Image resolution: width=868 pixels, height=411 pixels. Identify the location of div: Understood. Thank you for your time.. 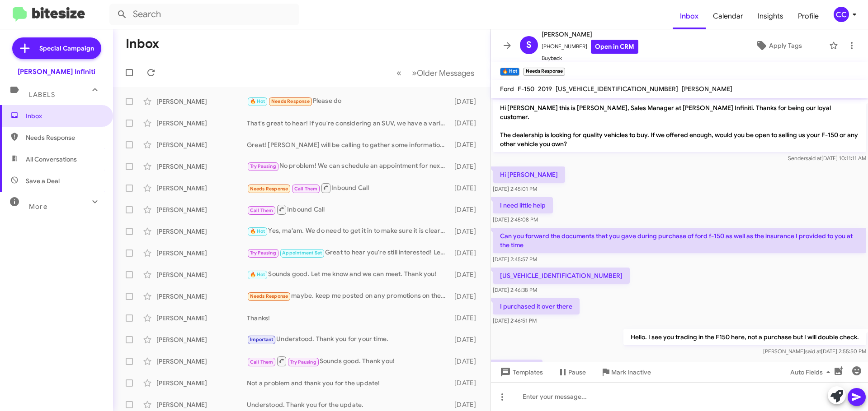
(348, 339).